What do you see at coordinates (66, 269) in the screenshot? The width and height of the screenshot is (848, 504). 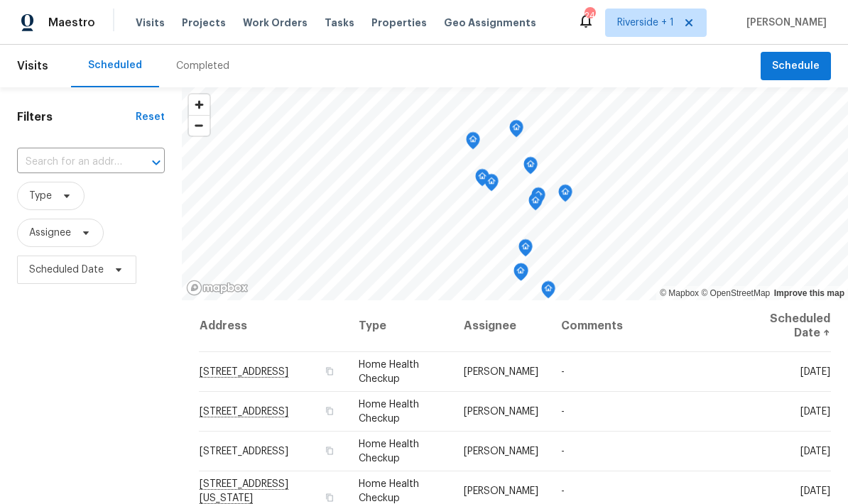 I see `span: Scheduled Date` at bounding box center [66, 269].